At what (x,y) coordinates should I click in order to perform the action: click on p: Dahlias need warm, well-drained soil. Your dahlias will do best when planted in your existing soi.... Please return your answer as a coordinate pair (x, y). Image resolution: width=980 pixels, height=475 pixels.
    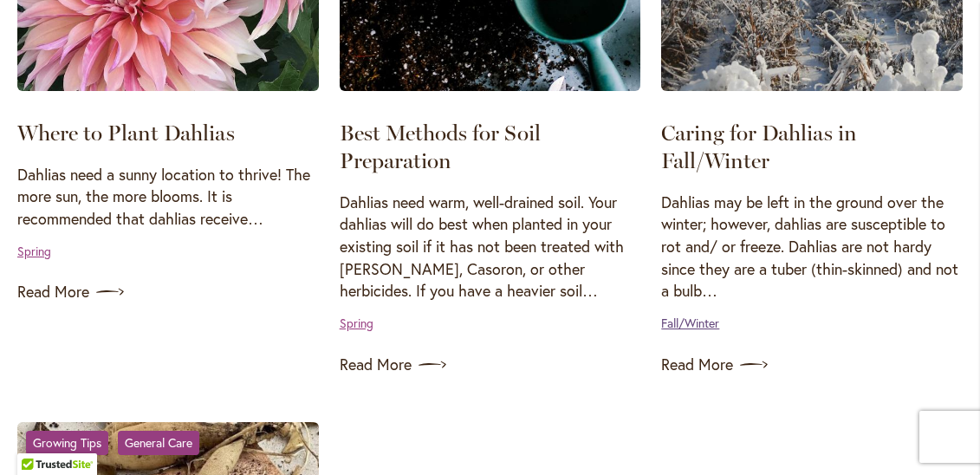
    Looking at the image, I should click on (491, 247).